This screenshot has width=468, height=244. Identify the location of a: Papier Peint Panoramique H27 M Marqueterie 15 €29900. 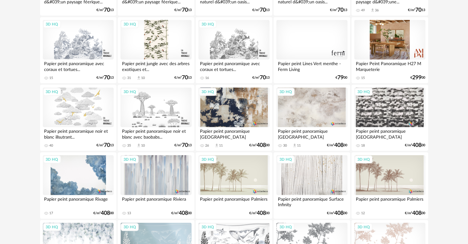
(389, 50).